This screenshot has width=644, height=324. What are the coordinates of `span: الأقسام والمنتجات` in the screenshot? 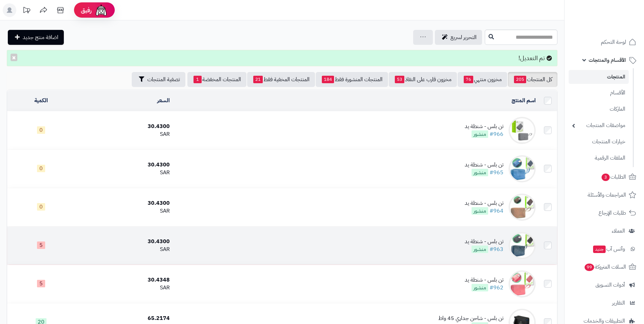 It's located at (607, 60).